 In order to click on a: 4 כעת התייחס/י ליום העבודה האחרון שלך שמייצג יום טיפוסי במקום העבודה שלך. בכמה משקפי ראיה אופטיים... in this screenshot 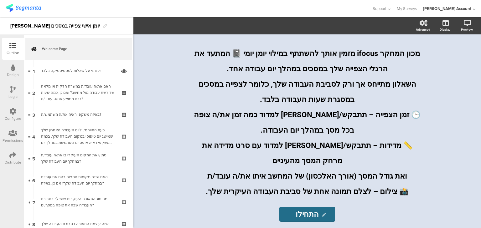, I will do `click(79, 137)`.